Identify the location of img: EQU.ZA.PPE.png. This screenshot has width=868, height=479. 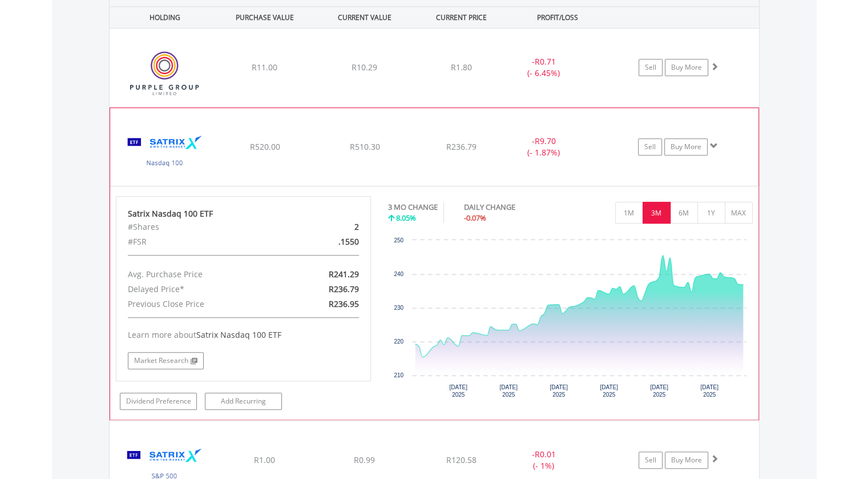
(165, 73).